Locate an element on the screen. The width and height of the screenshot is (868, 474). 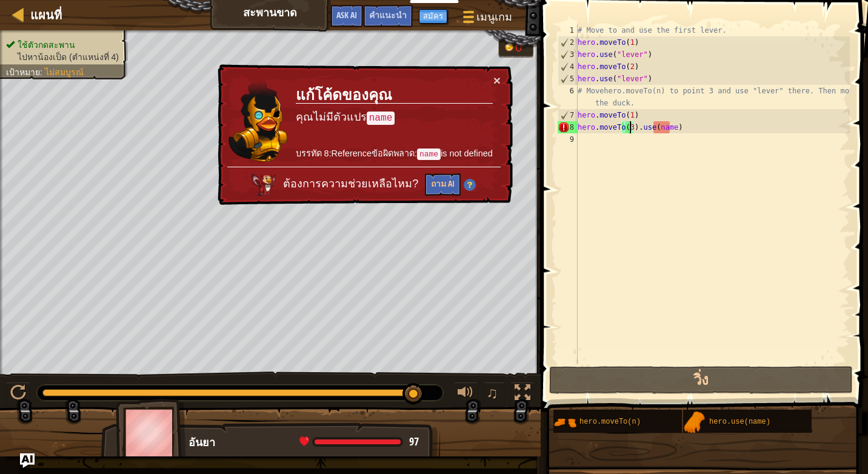
img: duck_ritic.png is located at coordinates (258, 121).